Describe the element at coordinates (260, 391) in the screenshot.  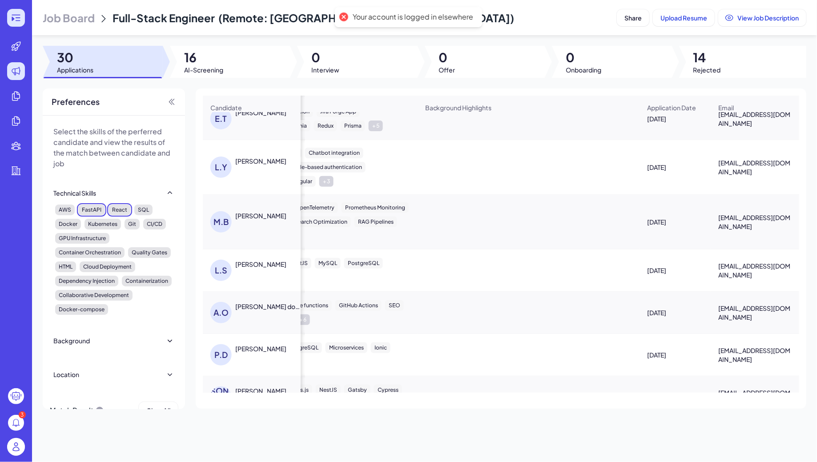
I see `div: Lucas Migliori` at that location.